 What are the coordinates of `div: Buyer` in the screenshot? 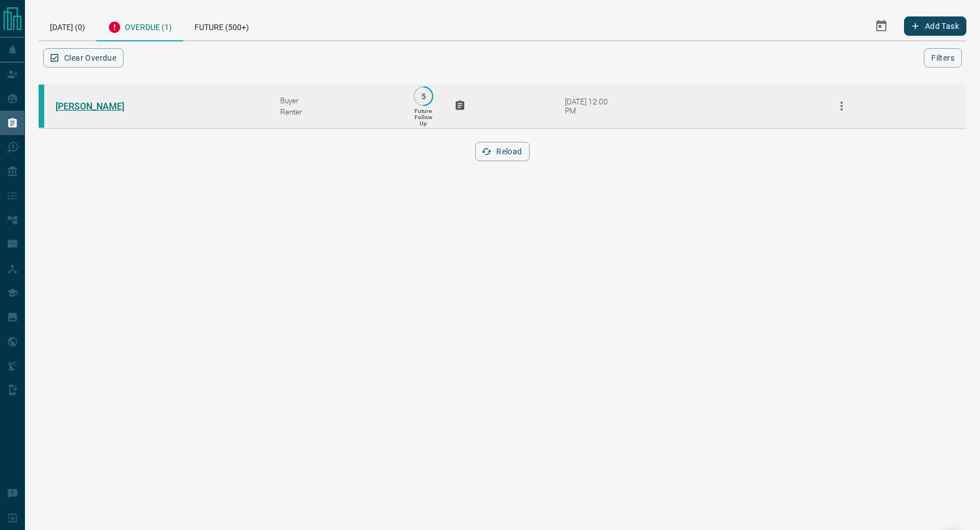 It's located at (336, 101).